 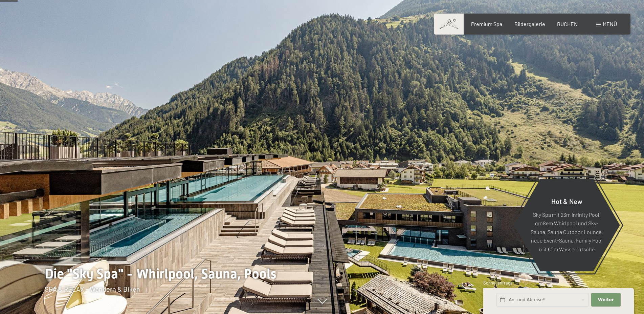 I want to click on a: Hot & New Sky Spa mit 23m Infinity Pool, großem Whirlpool und Sky-Sauna, Sauna Outdoor Lounge, ne..., so click(x=567, y=225).